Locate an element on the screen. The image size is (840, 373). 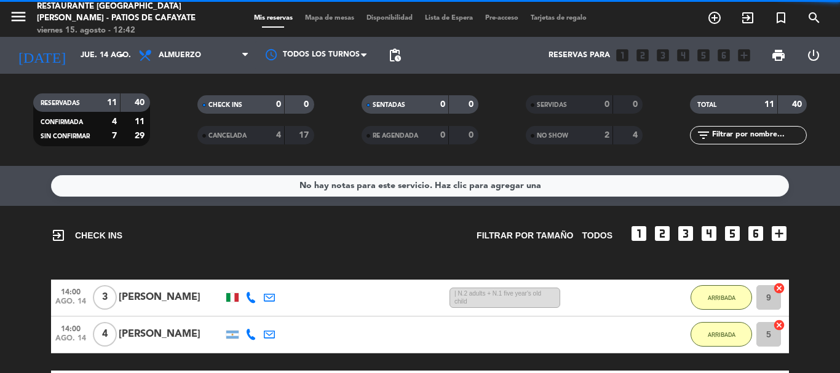
span: SENTADAS is located at coordinates (388, 105).